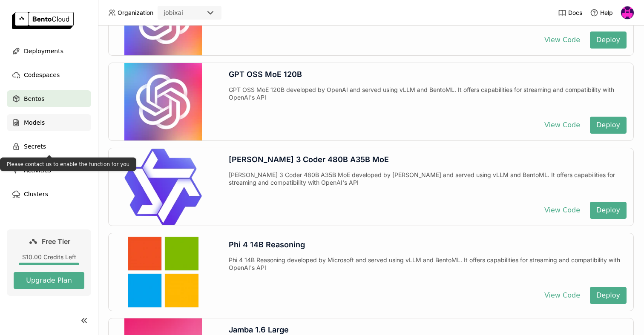 This screenshot has height=335, width=644. Describe the element at coordinates (575, 13) in the screenshot. I see `span: Docs` at that location.